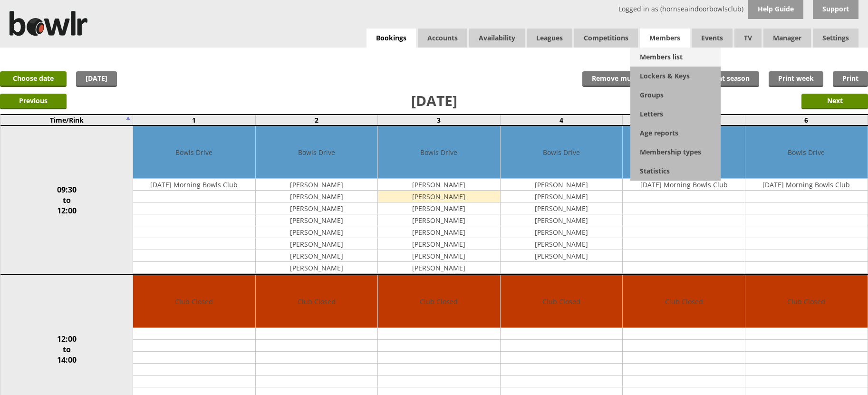 The image size is (868, 395). Describe the element at coordinates (317, 120) in the screenshot. I see `td: 2` at that location.